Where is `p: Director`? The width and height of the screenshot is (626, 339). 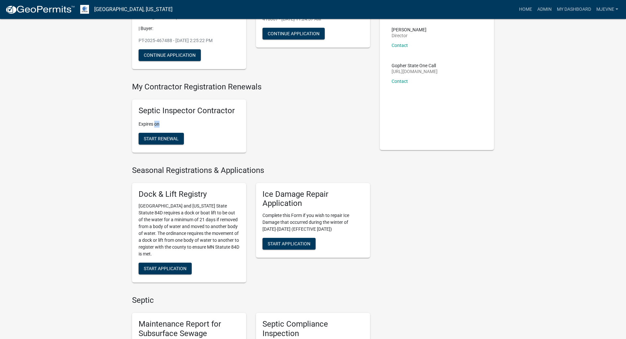 p: Director is located at coordinates (409, 36).